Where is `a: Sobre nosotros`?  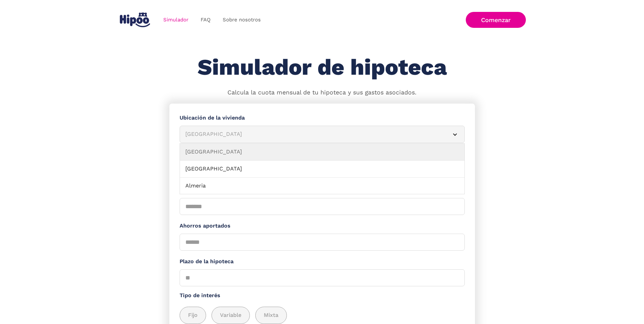 a: Sobre nosotros is located at coordinates (242, 20).